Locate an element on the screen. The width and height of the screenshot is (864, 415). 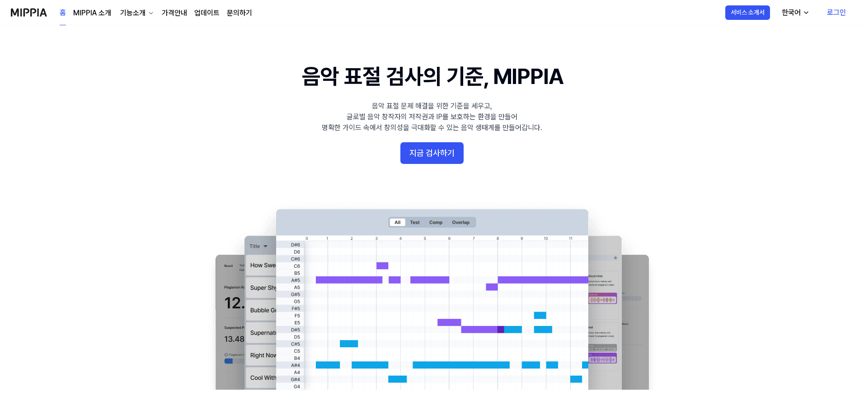
a: 지금 검사하기 is located at coordinates (432, 153).